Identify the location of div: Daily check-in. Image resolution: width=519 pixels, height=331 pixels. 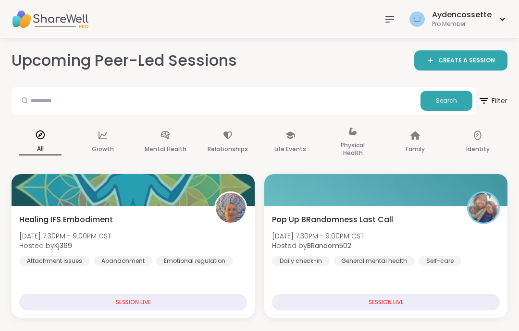
(301, 261).